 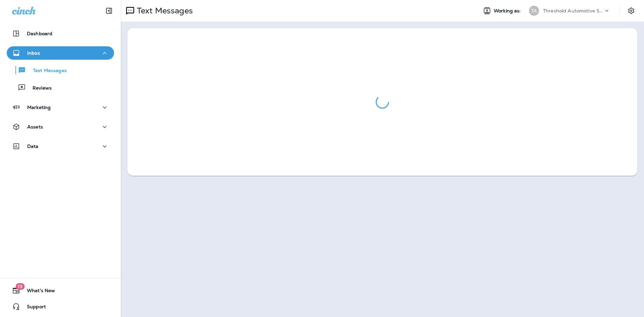 What do you see at coordinates (33, 308) in the screenshot?
I see `span: Support` at bounding box center [33, 308].